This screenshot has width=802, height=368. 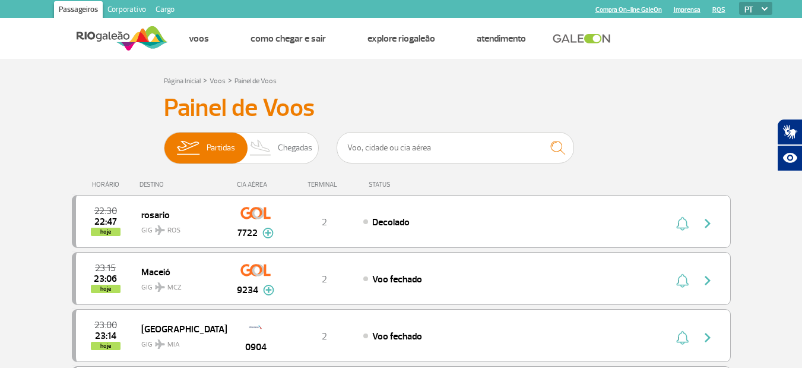 What do you see at coordinates (174, 230) in the screenshot?
I see `span: ROS` at bounding box center [174, 230].